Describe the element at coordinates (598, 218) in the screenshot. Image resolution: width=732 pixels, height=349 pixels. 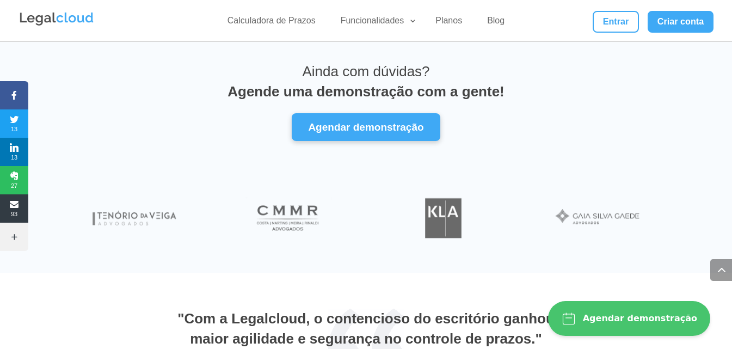
I see `img: Gaia Silva Gaede Advogados` at that location.